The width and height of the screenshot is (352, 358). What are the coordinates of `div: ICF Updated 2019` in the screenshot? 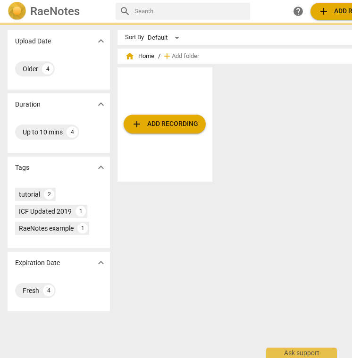 It's located at (45, 212).